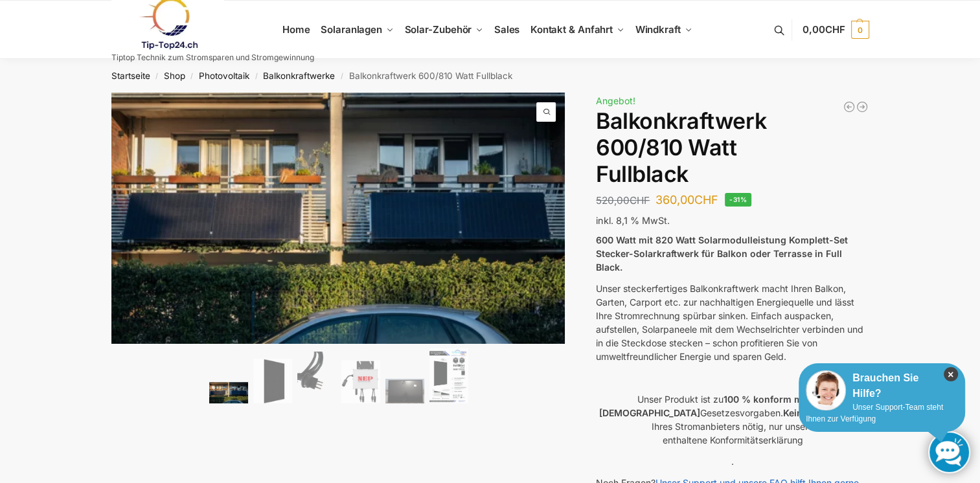 This screenshot has height=483, width=980. Describe the element at coordinates (357, 30) in the screenshot. I see `a: Solaranlagen` at that location.